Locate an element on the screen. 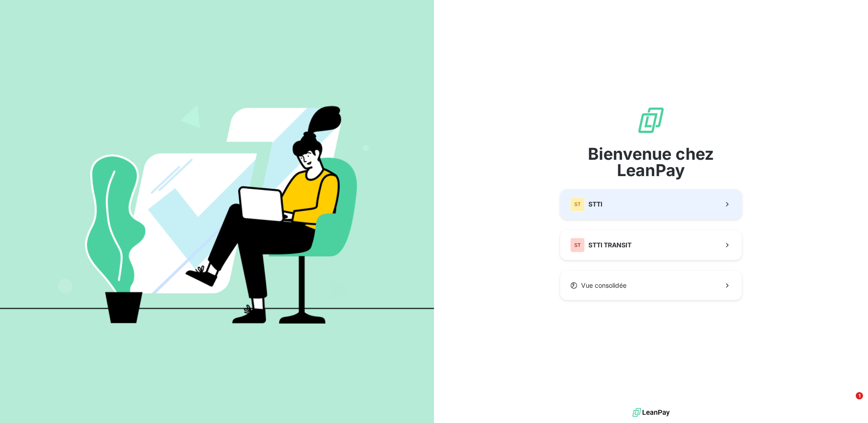  span: Bienvenue chez LeanPay is located at coordinates (651, 162).